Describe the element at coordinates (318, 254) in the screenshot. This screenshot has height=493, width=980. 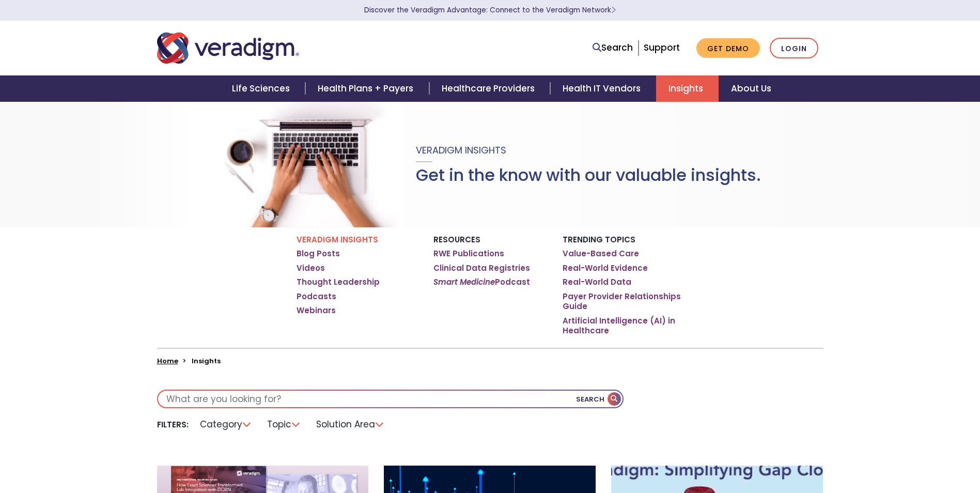
I see `a: Blog Posts` at that location.